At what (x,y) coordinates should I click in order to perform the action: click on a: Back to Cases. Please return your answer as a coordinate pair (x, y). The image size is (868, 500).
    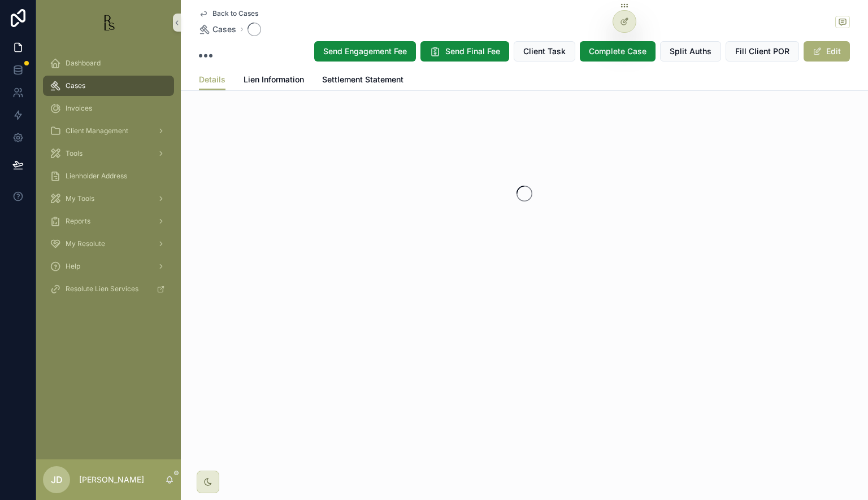
    Looking at the image, I should click on (228, 14).